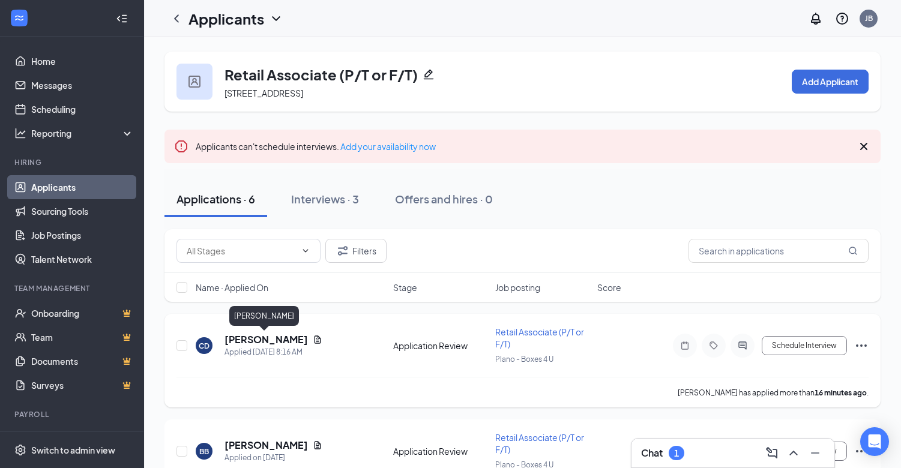 This screenshot has height=468, width=901. I want to click on svg: Analysis, so click(20, 133).